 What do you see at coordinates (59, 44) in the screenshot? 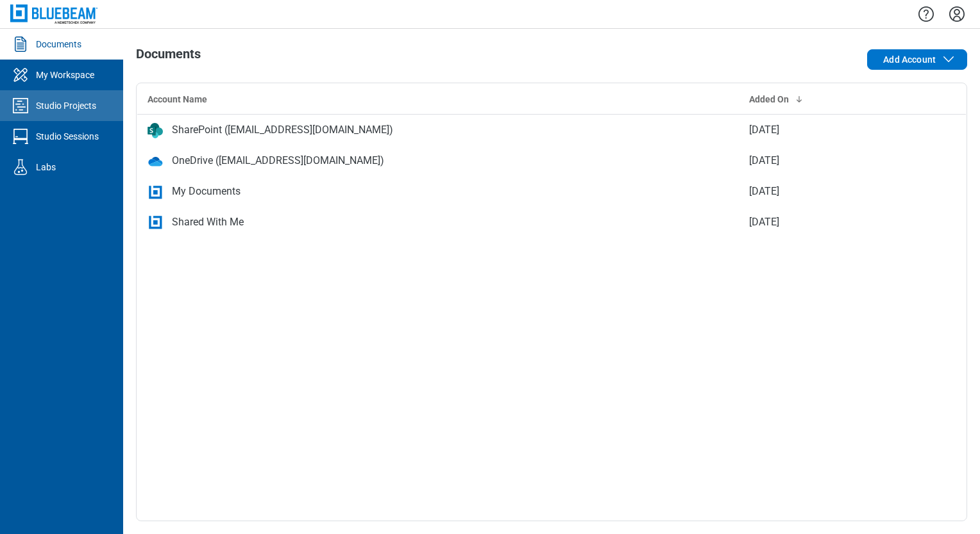
I see `div: Documents` at bounding box center [59, 44].